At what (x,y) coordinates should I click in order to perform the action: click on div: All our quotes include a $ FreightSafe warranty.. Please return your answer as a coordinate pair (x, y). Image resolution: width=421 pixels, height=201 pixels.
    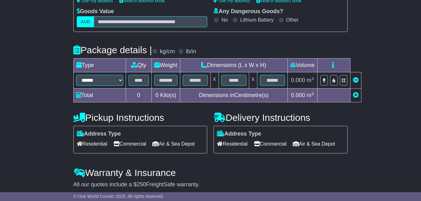
    Looking at the image, I should click on (211, 185).